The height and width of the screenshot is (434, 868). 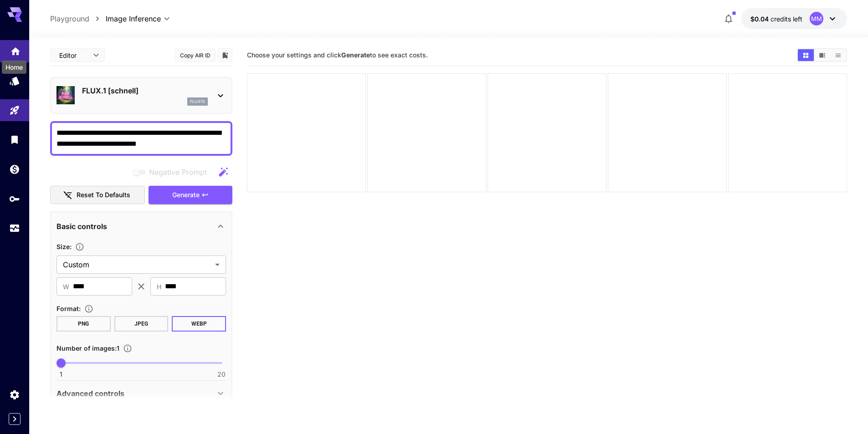 I want to click on button: PNG, so click(x=83, y=324).